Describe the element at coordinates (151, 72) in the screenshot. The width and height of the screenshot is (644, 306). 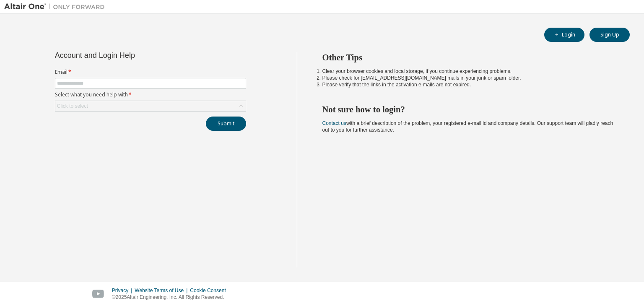
I see `label: Email` at that location.